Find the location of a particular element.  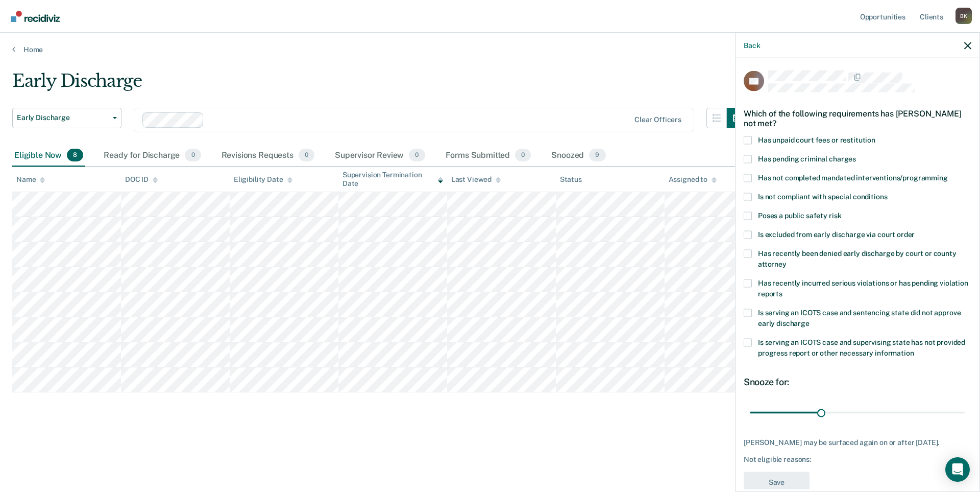

span: Is excluded from early discharge via court order is located at coordinates (836, 234).